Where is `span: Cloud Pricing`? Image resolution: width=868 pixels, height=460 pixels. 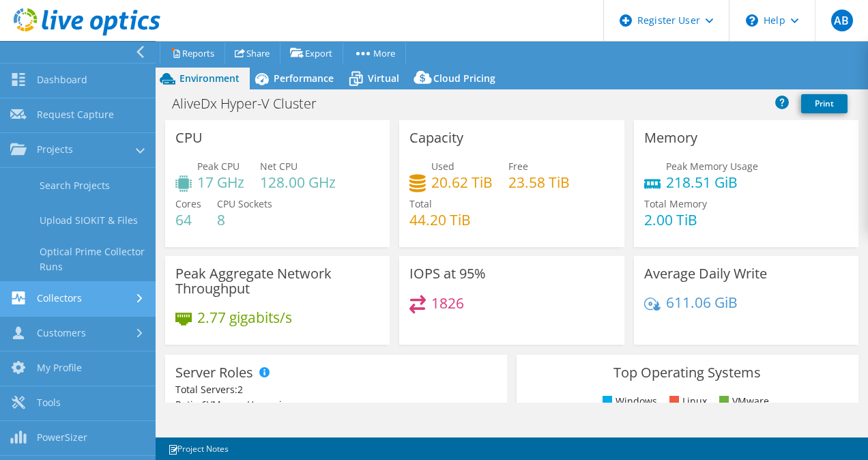
span: Cloud Pricing is located at coordinates (464, 77).